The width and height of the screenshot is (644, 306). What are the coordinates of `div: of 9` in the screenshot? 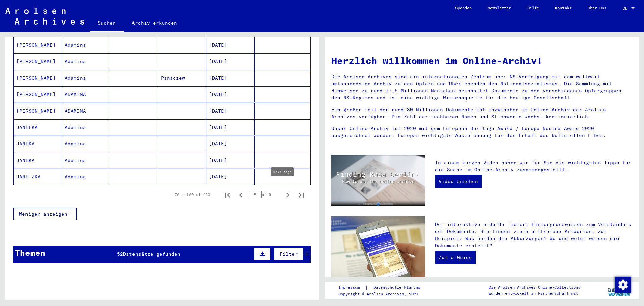 It's located at (265, 195).